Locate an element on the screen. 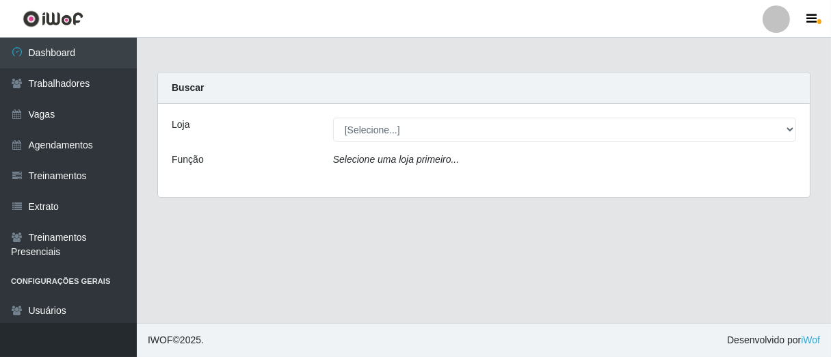  span: IWOF is located at coordinates (160, 340).